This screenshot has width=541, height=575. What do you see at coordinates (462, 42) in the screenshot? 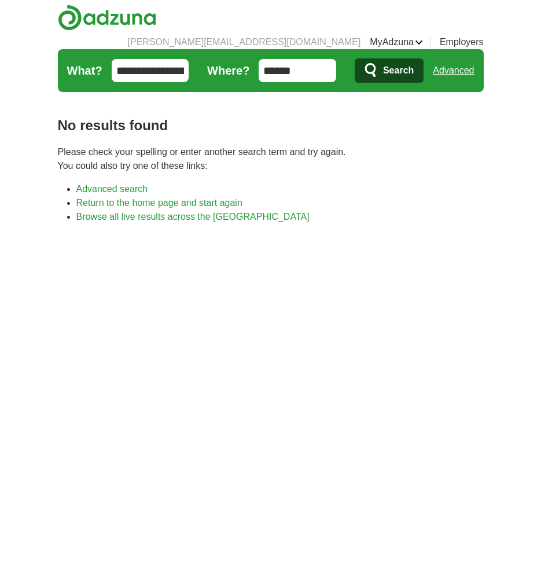
I see `a: Employers` at bounding box center [462, 42].